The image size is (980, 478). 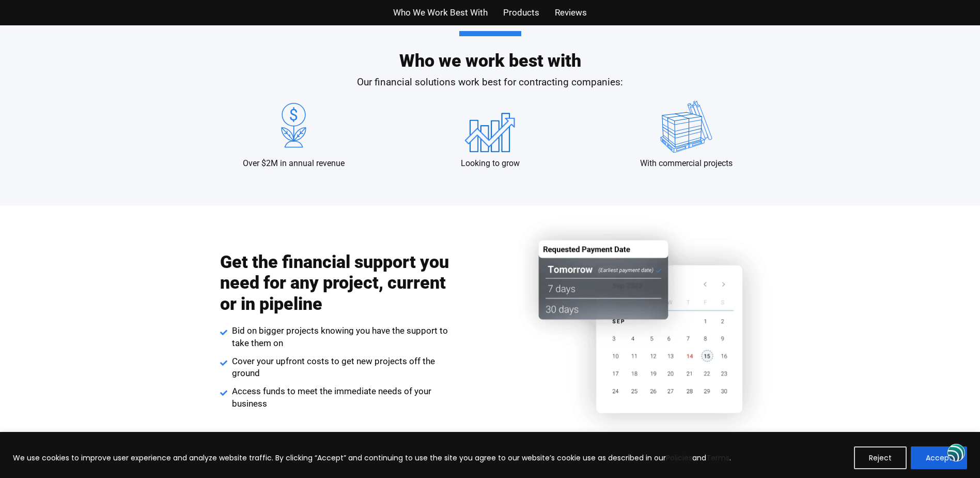 I want to click on a: Who We Work Best With, so click(x=440, y=12).